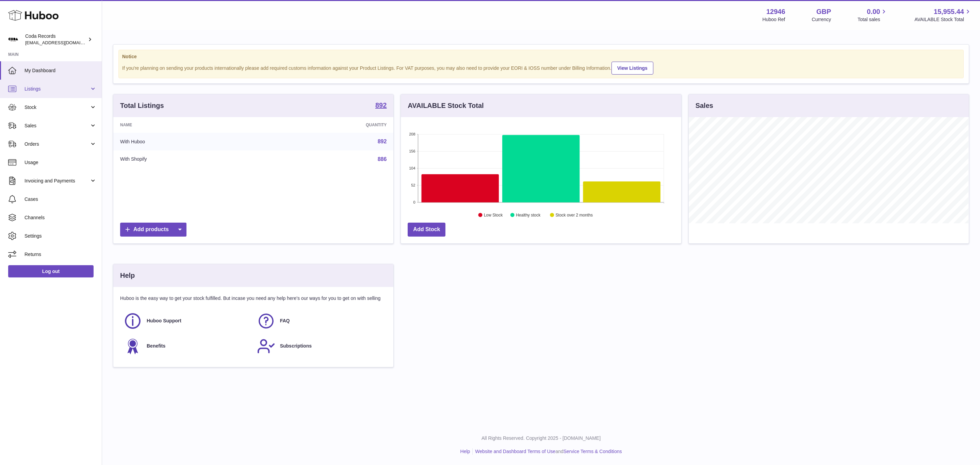 Image resolution: width=980 pixels, height=465 pixels. I want to click on a: 15,955.44 AVAILABLE Stock Total, so click(943, 15).